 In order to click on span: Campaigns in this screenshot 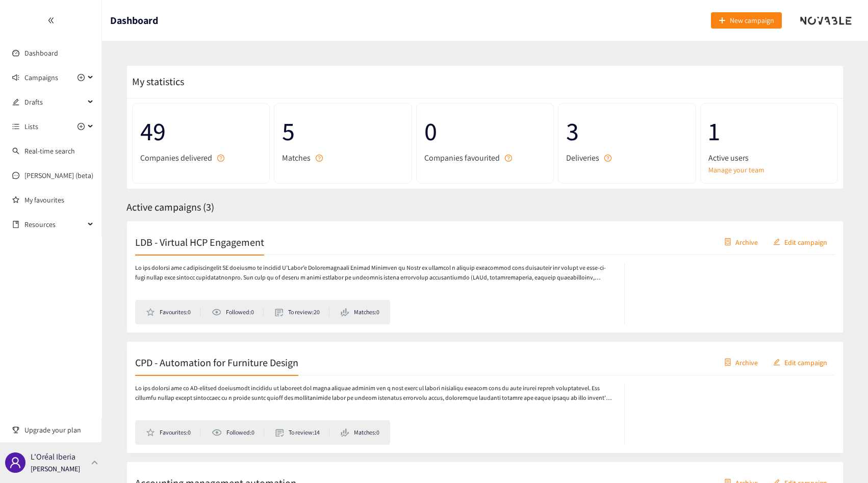, I will do `click(41, 77)`.